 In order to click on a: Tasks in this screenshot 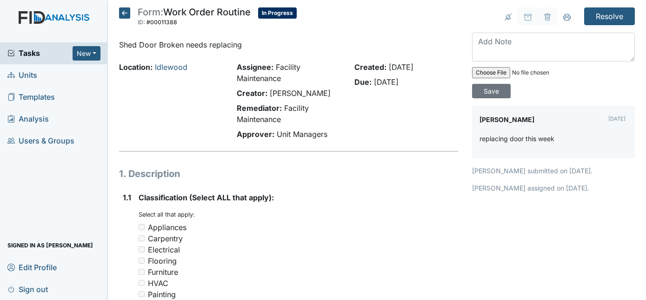, I will do `click(40, 53)`.